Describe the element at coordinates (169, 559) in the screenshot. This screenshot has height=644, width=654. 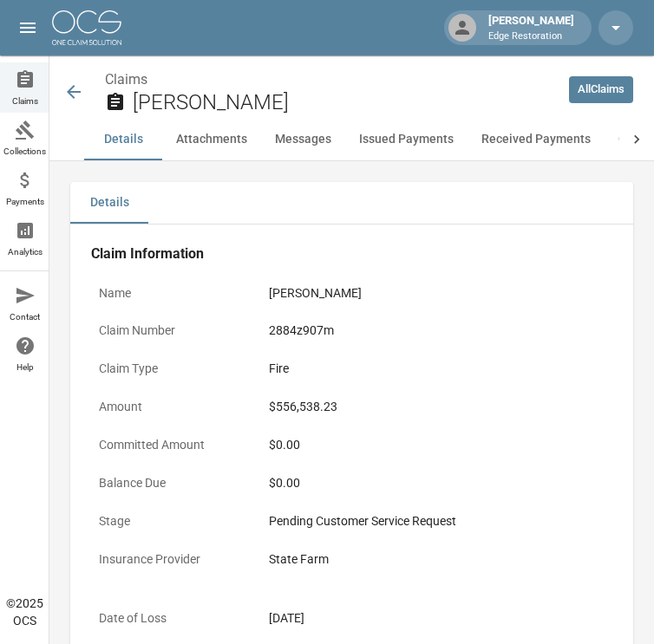
I see `p: Insurance Provider` at that location.